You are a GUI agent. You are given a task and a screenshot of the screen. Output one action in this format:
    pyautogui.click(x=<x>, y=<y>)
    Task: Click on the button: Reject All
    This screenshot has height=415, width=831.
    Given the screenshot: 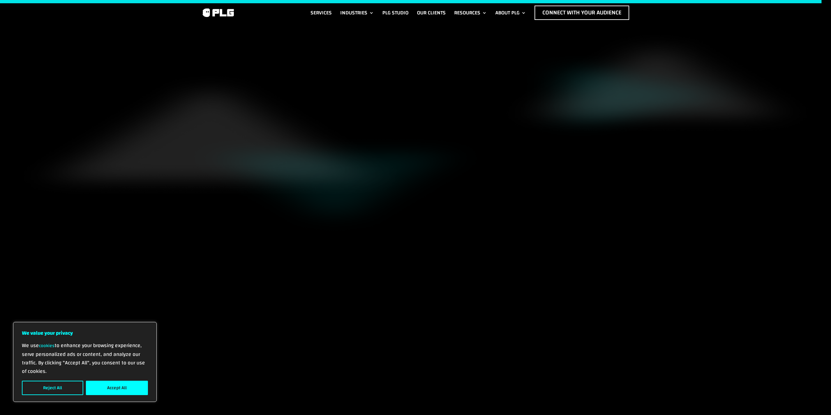 What is the action you would take?
    pyautogui.click(x=53, y=388)
    